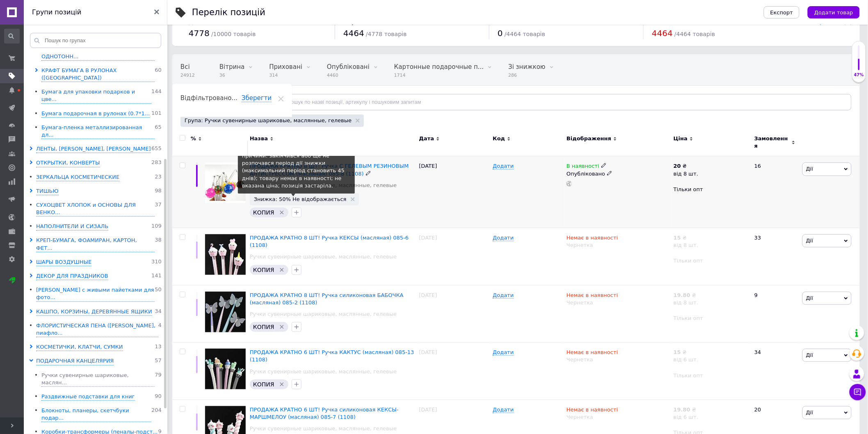  Describe the element at coordinates (329, 242) in the screenshot. I see `span: ПРОДАЖА КРАТНО 8 ШТ! Ручка КЕКСЫ (масляная) 085-6 (1108)` at that location.